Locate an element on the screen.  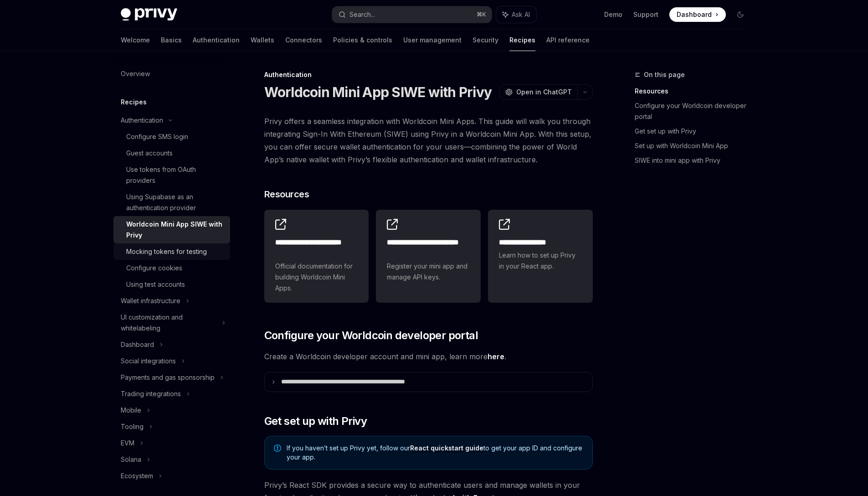
img: dark logo is located at coordinates (149, 14).